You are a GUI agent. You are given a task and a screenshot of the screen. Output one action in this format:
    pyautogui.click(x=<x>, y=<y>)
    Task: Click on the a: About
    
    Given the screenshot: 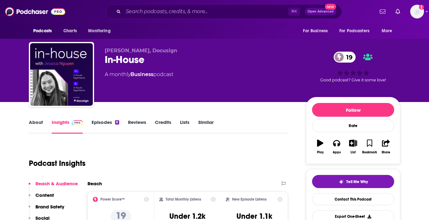 What is the action you would take?
    pyautogui.click(x=36, y=127)
    